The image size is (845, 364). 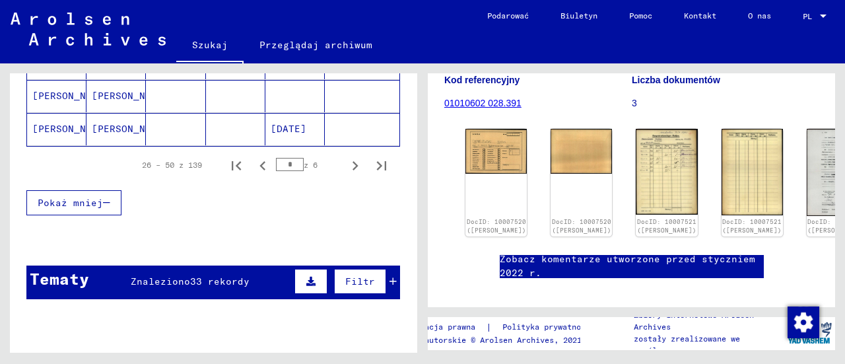 What do you see at coordinates (263, 165) in the screenshot?
I see `button: Poprzednia strona` at bounding box center [263, 165].